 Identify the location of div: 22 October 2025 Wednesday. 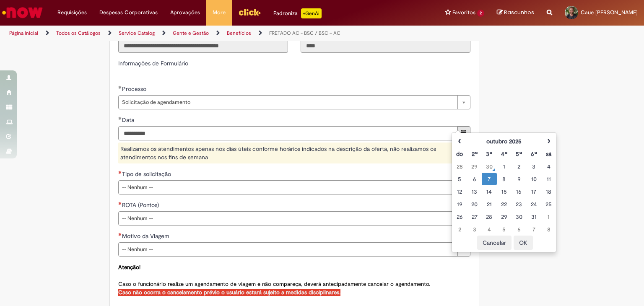
(504, 204).